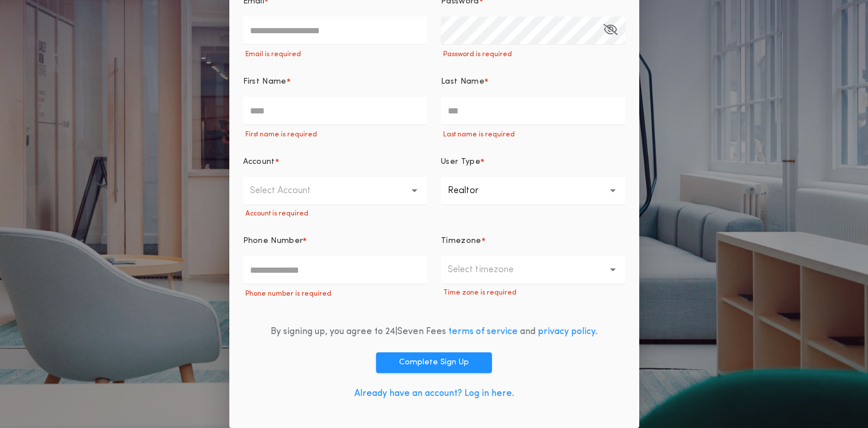 The image size is (868, 428). What do you see at coordinates (461, 241) in the screenshot?
I see `p: Timezone` at bounding box center [461, 241].